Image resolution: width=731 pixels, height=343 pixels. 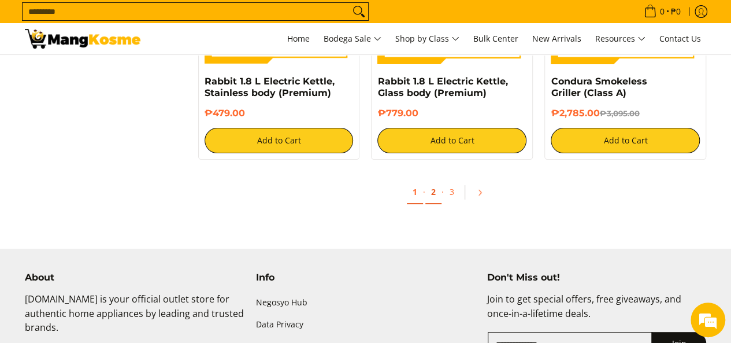 I want to click on a: Home, so click(x=298, y=39).